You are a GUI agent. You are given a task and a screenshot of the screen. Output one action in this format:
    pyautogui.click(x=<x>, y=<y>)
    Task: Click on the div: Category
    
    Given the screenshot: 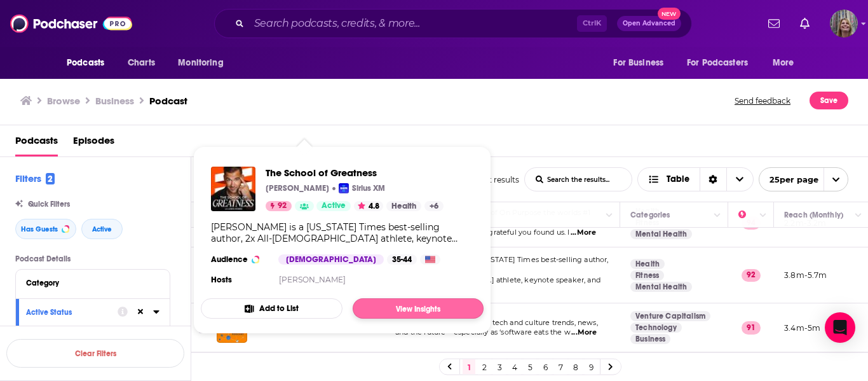 What is the action you would take?
    pyautogui.click(x=89, y=283)
    